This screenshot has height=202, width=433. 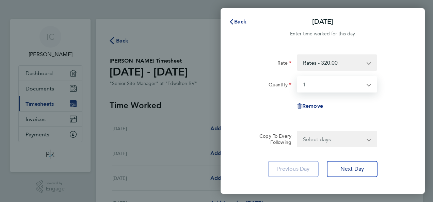 I want to click on label: Copy To Every Following, so click(x=272, y=139).